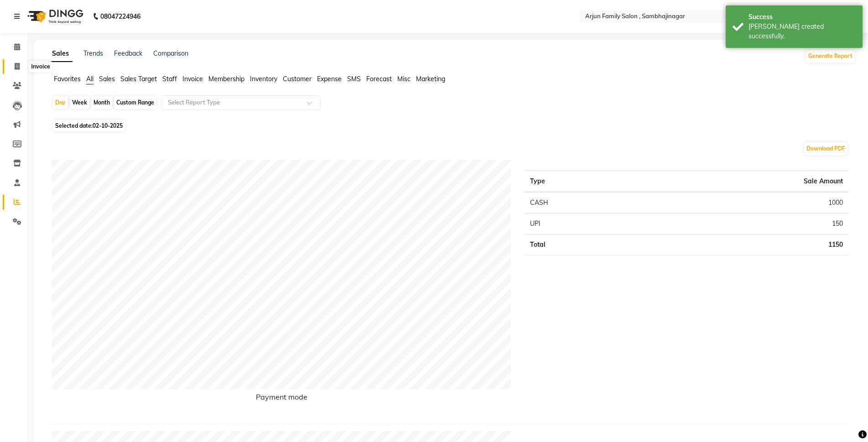  Describe the element at coordinates (102, 103) in the screenshot. I see `div: Month` at that location.